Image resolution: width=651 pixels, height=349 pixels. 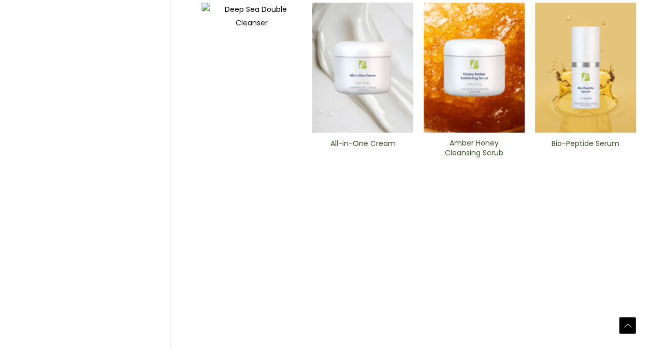 I want to click on a: Bio-Peptide ​Serum, so click(x=585, y=150).